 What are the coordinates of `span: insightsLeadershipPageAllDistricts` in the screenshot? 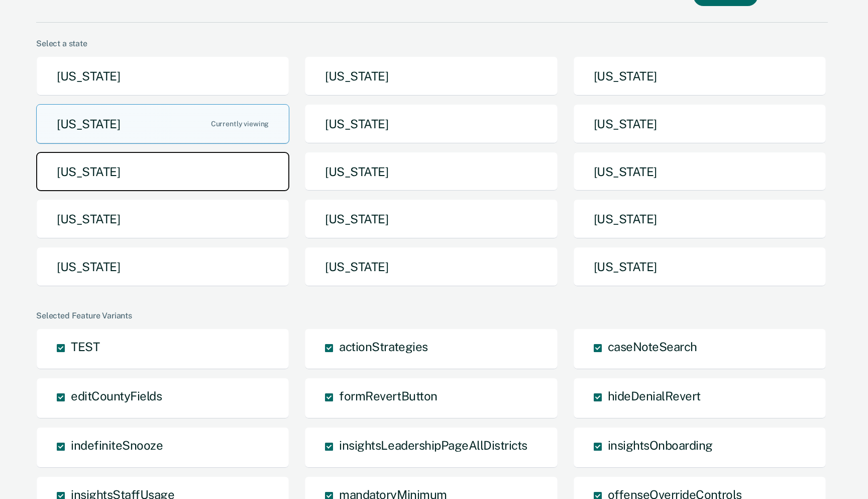 It's located at (433, 445).